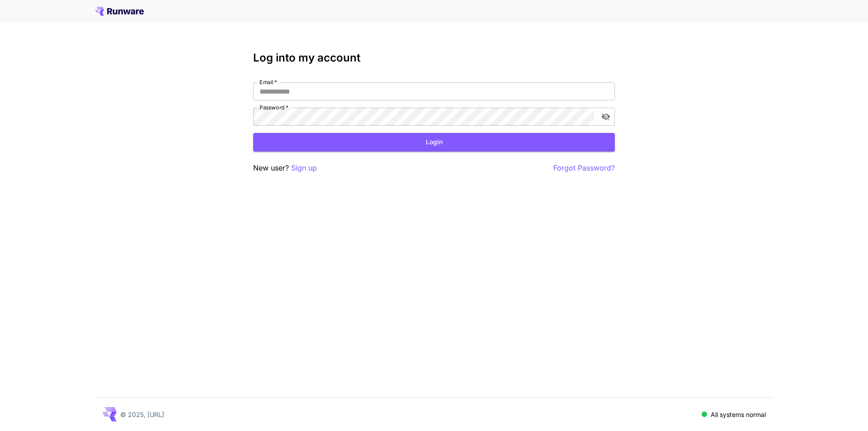 The image size is (868, 431). Describe the element at coordinates (434, 58) in the screenshot. I see `h3: Log into my account` at that location.